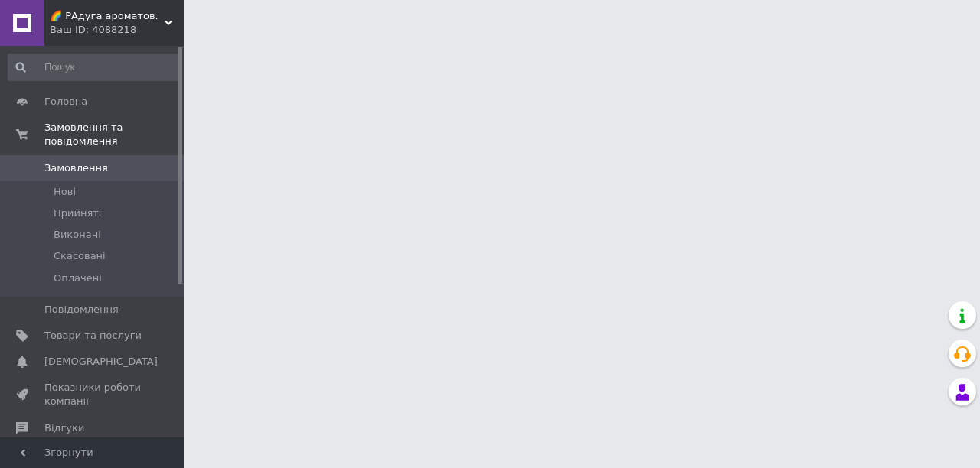 This screenshot has height=468, width=980. What do you see at coordinates (81, 310) in the screenshot?
I see `span: Повідомлення` at bounding box center [81, 310].